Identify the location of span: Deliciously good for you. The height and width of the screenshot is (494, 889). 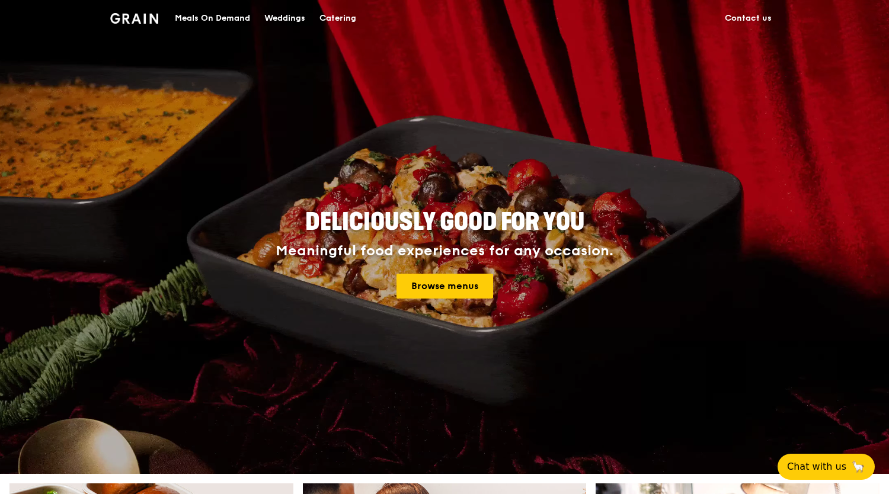
(445, 222).